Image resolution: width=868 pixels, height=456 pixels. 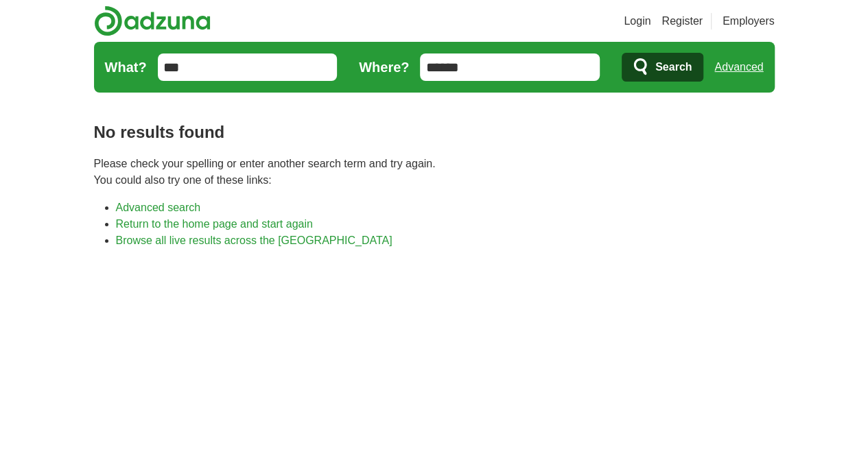 What do you see at coordinates (749, 21) in the screenshot?
I see `a: Employers` at bounding box center [749, 21].